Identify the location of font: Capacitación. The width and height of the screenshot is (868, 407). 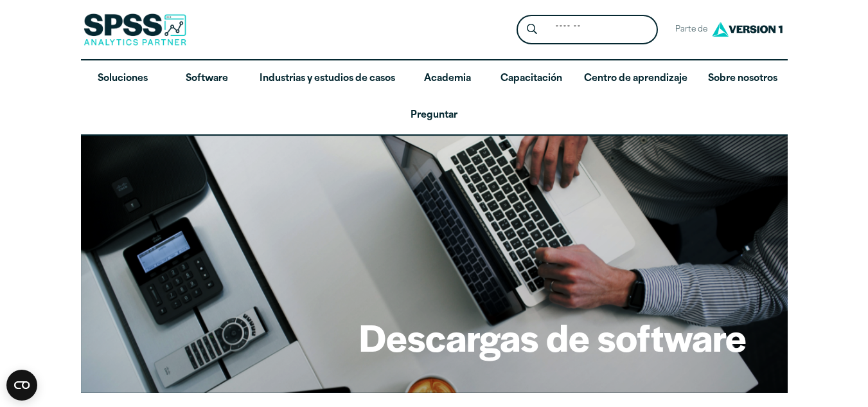
(531, 78).